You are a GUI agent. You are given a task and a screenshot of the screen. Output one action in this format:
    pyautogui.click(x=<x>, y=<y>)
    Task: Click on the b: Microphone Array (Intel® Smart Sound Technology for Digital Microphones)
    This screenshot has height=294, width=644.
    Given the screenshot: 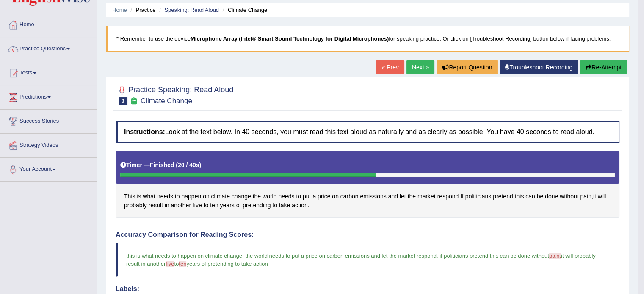 What is the action you would take?
    pyautogui.click(x=290, y=38)
    